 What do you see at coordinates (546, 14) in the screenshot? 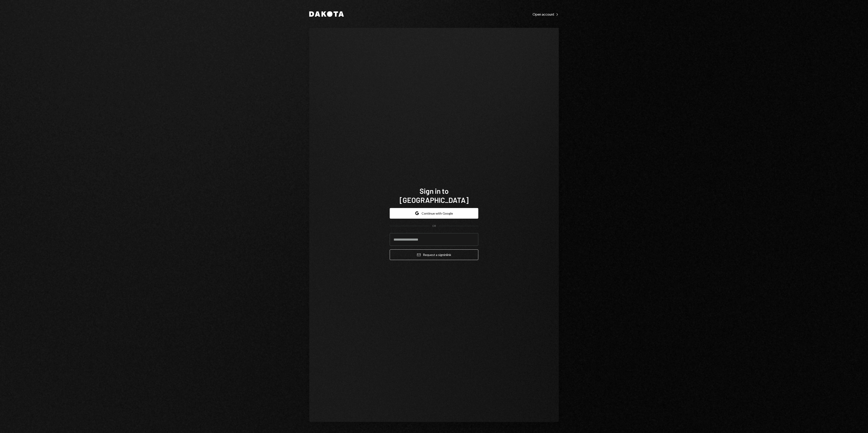
I see `div: Open account` at bounding box center [546, 14].